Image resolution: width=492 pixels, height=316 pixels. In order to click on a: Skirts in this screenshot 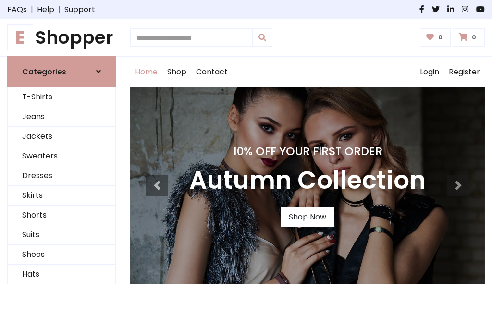, I will do `click(62, 196)`.